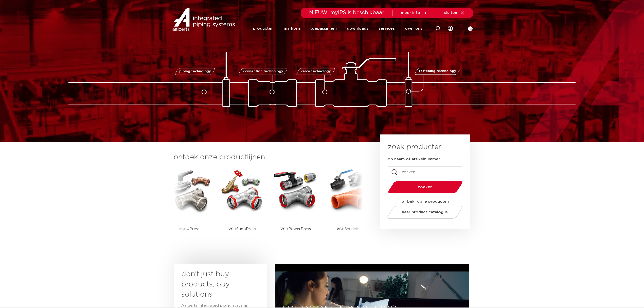 The image size is (644, 308). What do you see at coordinates (425, 212) in the screenshot?
I see `a: naar product catalogus` at bounding box center [425, 212].